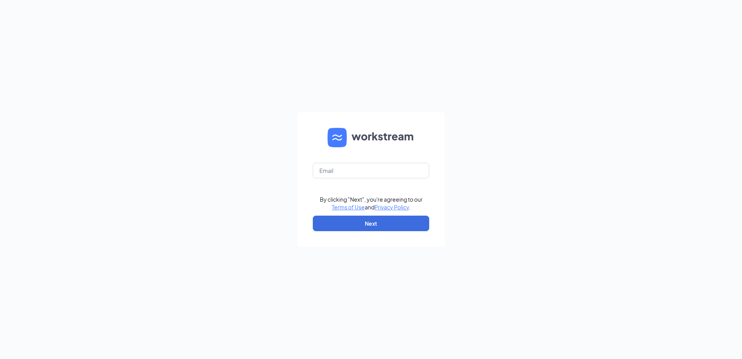  I want to click on div: By clicking "Next", you're agreeing to our and ., so click(371, 203).